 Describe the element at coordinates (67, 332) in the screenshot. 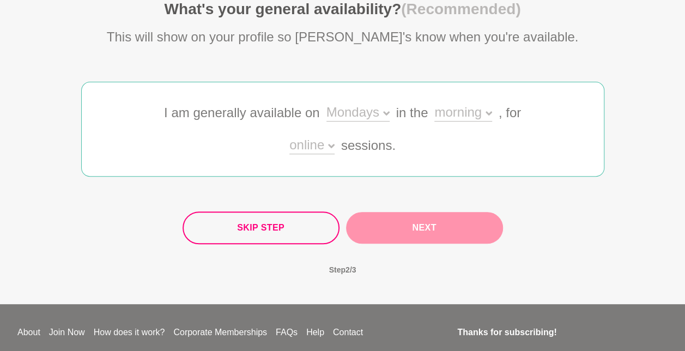

I see `a: Join Now` at that location.